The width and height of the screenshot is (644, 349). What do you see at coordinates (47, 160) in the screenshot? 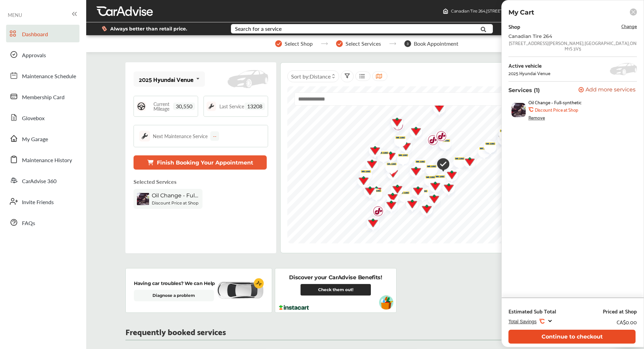
I see `span: Maintenance History` at bounding box center [47, 160].